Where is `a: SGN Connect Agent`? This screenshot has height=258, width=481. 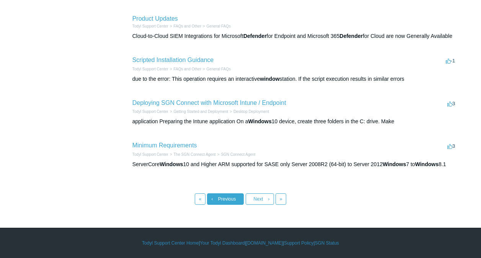 a: SGN Connect Agent is located at coordinates (238, 154).